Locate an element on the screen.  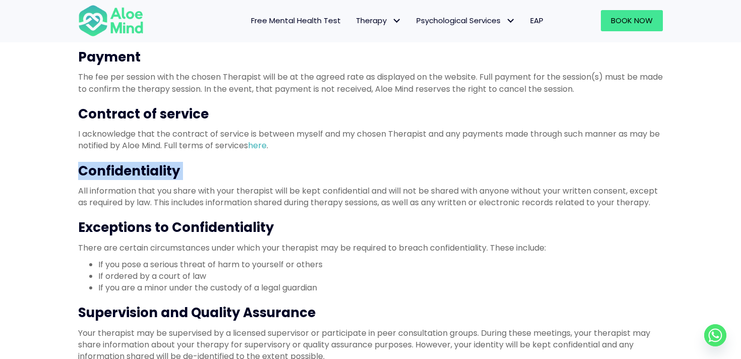
nav: Menu is located at coordinates (354, 21).